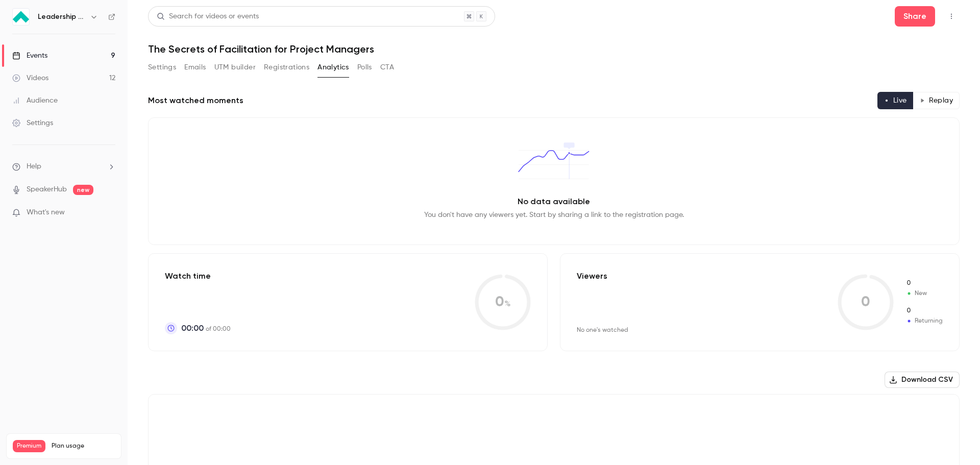 This screenshot has width=980, height=465. What do you see at coordinates (195, 67) in the screenshot?
I see `button: Emails` at bounding box center [195, 67].